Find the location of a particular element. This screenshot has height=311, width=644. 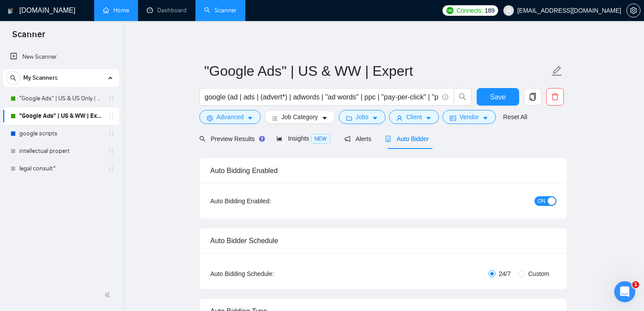

span: Scanner is located at coordinates (28, 37).